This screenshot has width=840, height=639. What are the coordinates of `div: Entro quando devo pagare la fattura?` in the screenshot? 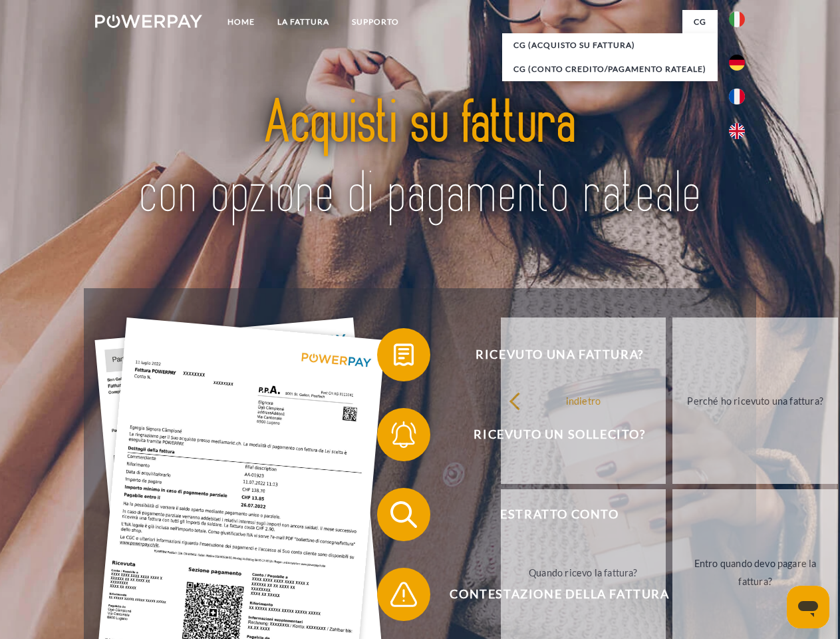 It's located at (755, 572).